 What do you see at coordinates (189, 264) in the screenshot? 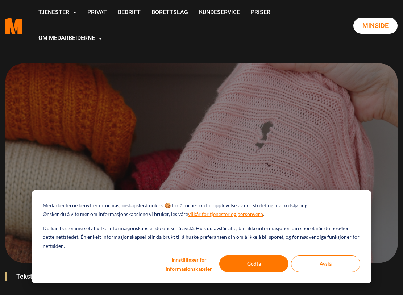
I see `button: Innstillinger for informasjonskapsler` at bounding box center [189, 264].